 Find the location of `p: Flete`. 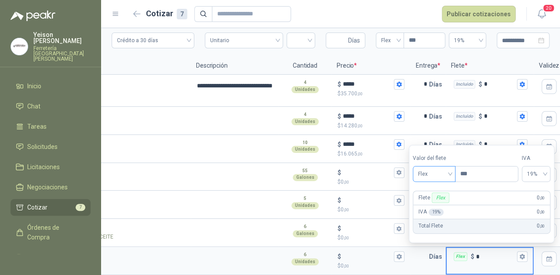

p: Flete is located at coordinates (490, 66).